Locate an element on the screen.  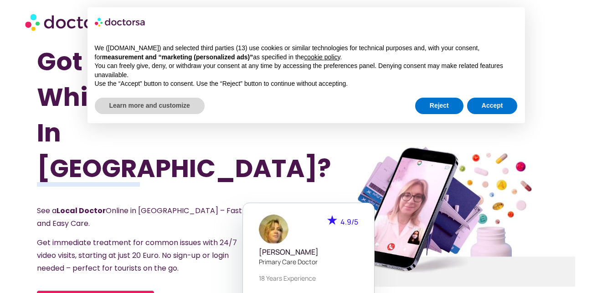
p: You can freely give, deny, or withdraw your consent at any time by accessing the preferences pane... is located at coordinates (306, 70).